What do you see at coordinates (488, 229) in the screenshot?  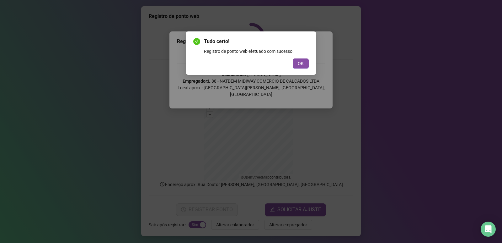 I see `div: Open Intercom Messenger` at bounding box center [488, 229].